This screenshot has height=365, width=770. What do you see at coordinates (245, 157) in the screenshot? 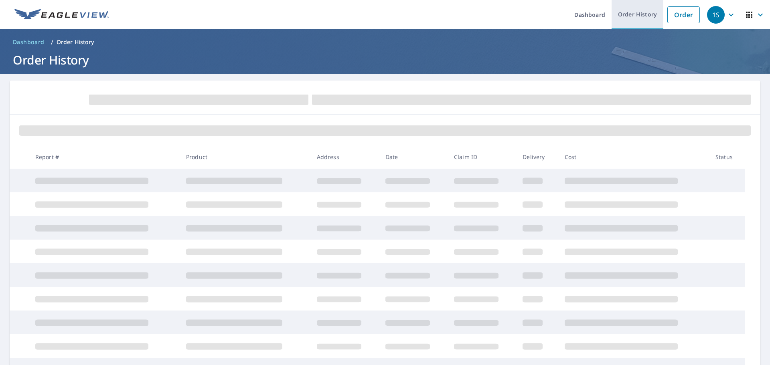
I see `th: Product` at bounding box center [245, 157].